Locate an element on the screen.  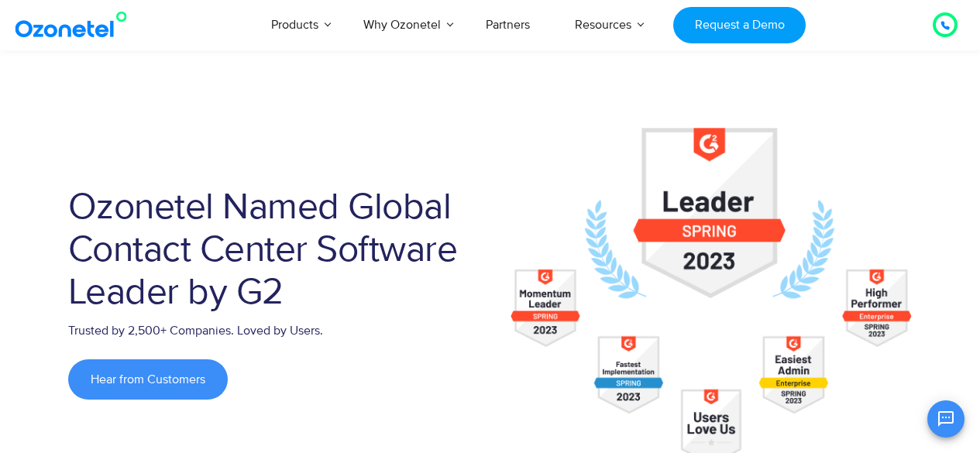
a: Hear from Customers is located at coordinates (148, 380).